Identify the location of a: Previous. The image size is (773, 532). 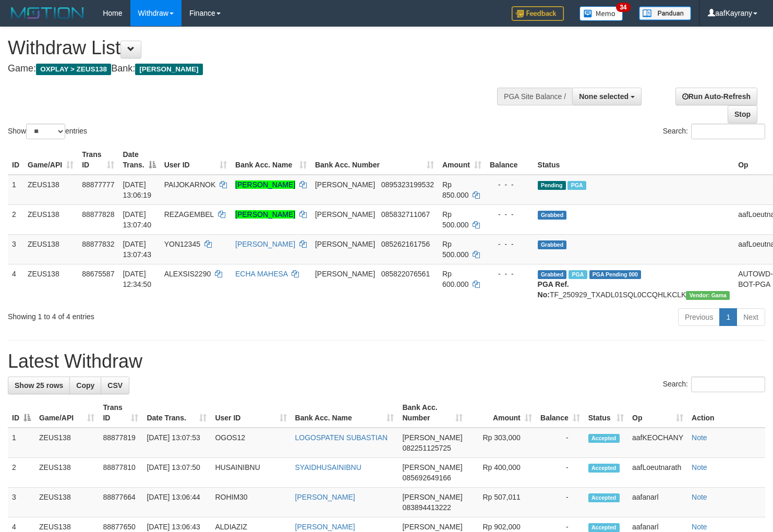
(699, 317).